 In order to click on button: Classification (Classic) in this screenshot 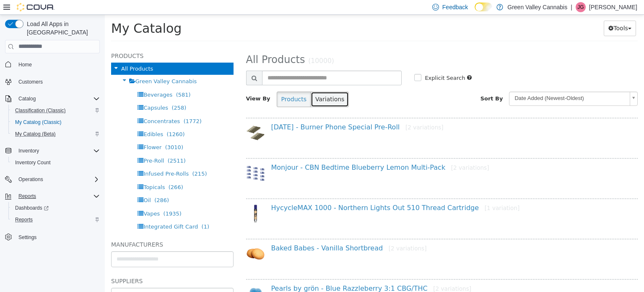, I will do `click(56, 110)`.